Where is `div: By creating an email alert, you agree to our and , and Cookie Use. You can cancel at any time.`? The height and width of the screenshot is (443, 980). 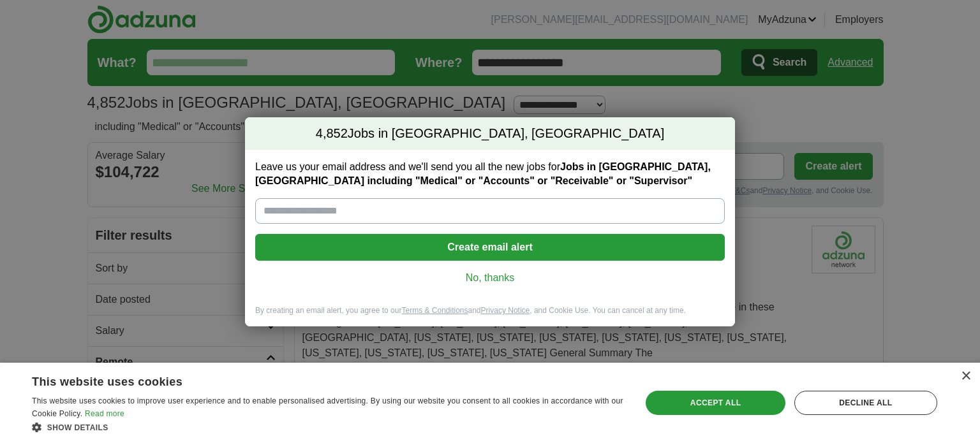
div: By creating an email alert, you agree to our and , and Cookie Use. You can cancel at any time. is located at coordinates (490, 316).